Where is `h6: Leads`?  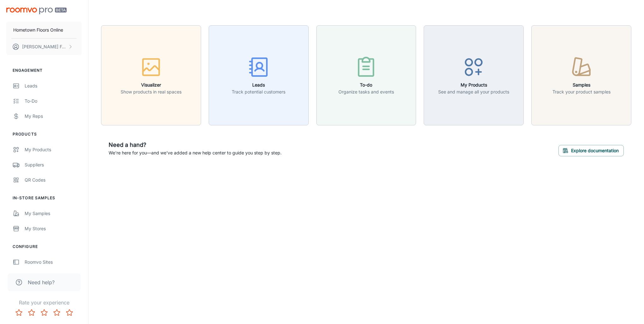
h6: Leads is located at coordinates (258, 85).